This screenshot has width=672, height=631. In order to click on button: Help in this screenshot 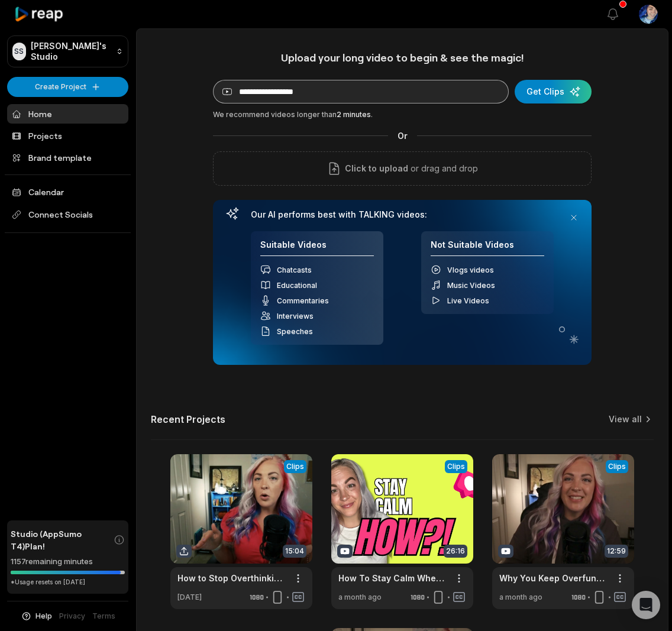, I will do `click(36, 616)`.